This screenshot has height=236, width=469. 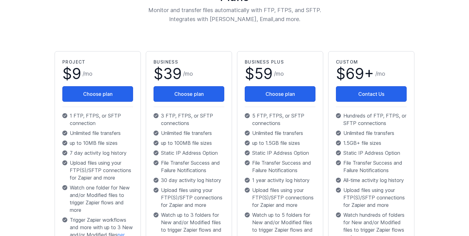 I want to click on p: 7 day activity log history, so click(x=98, y=153).